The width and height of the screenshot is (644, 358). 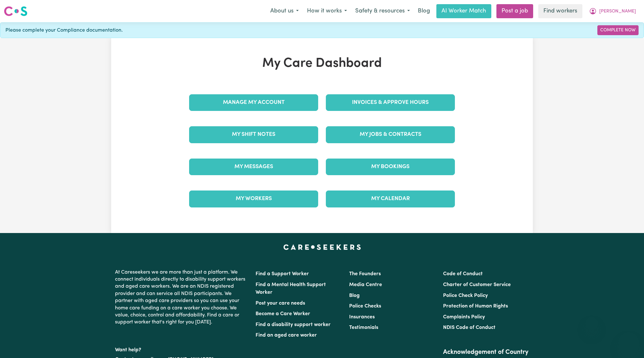 I want to click on a: Invoices & Approve Hours, so click(x=390, y=103).